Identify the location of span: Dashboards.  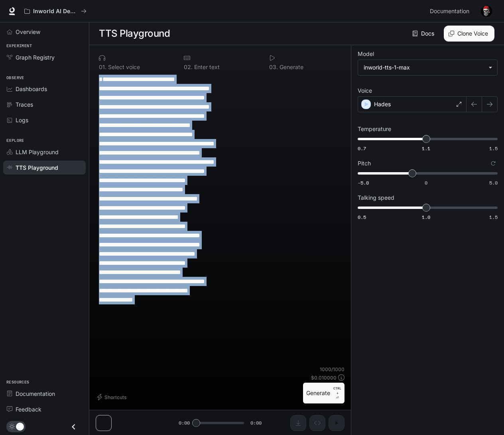
(31, 89).